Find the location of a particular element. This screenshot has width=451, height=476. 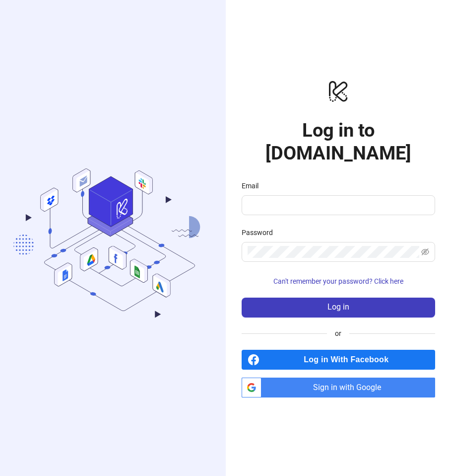

span: or is located at coordinates (338, 333).